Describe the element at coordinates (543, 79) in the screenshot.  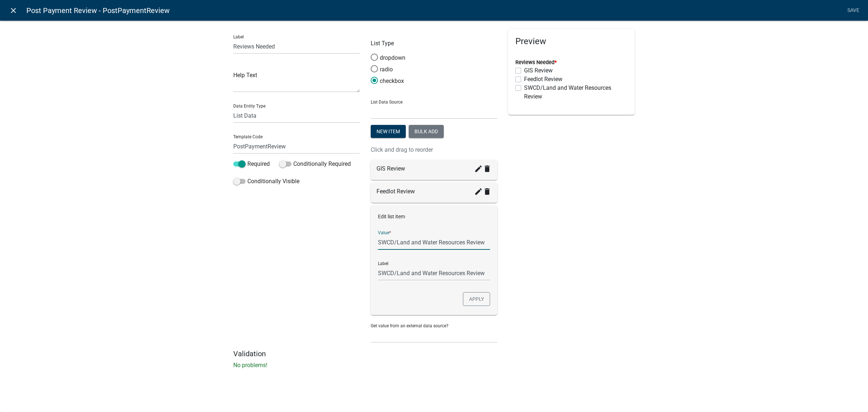
I see `label: Feedlot Review` at that location.